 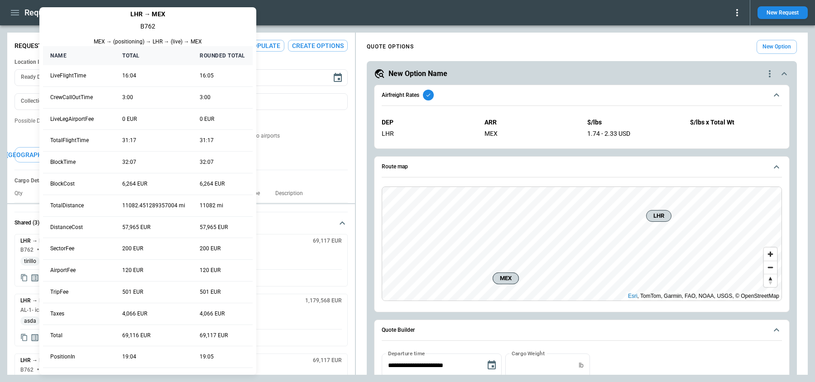 I want to click on td: TotalDistance, so click(x=79, y=206).